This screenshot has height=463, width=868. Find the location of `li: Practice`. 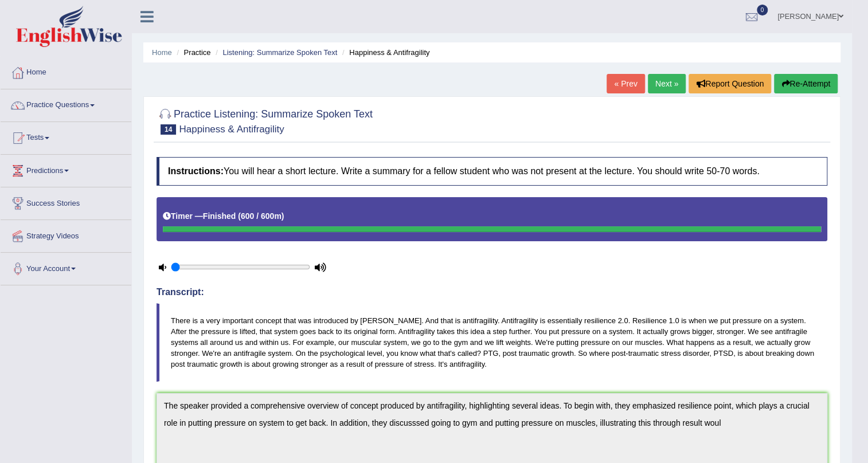

li: Practice is located at coordinates (192, 52).